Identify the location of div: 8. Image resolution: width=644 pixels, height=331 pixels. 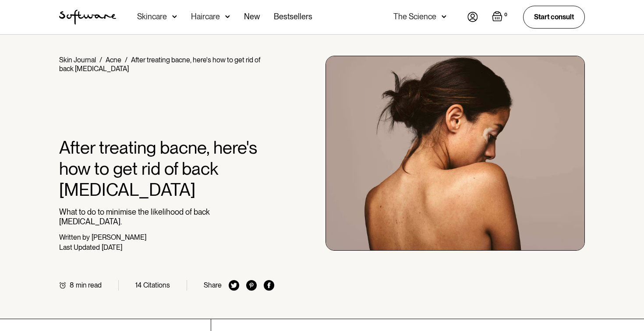
(72, 285).